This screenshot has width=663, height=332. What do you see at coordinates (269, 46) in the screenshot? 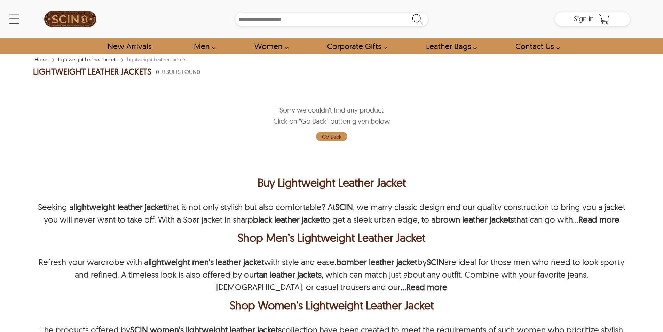
I see `a: Shop Women Leather Jackets` at bounding box center [269, 46].